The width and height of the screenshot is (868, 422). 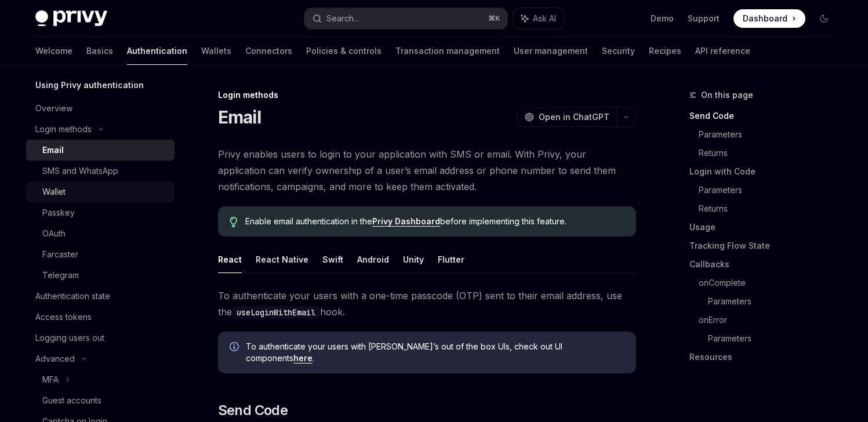 What do you see at coordinates (766, 264) in the screenshot?
I see `a: Callbacks` at bounding box center [766, 264].